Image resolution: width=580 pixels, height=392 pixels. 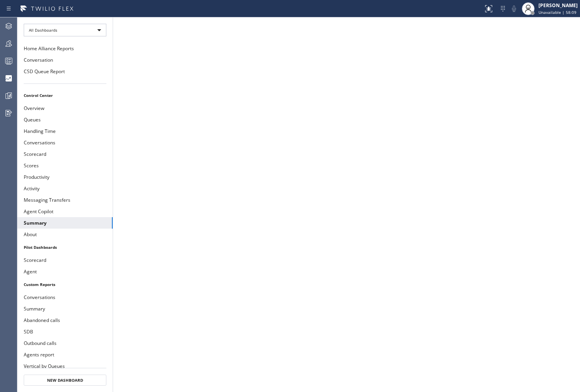 What do you see at coordinates (65, 71) in the screenshot?
I see `button: CSD Queue Report` at bounding box center [65, 71].